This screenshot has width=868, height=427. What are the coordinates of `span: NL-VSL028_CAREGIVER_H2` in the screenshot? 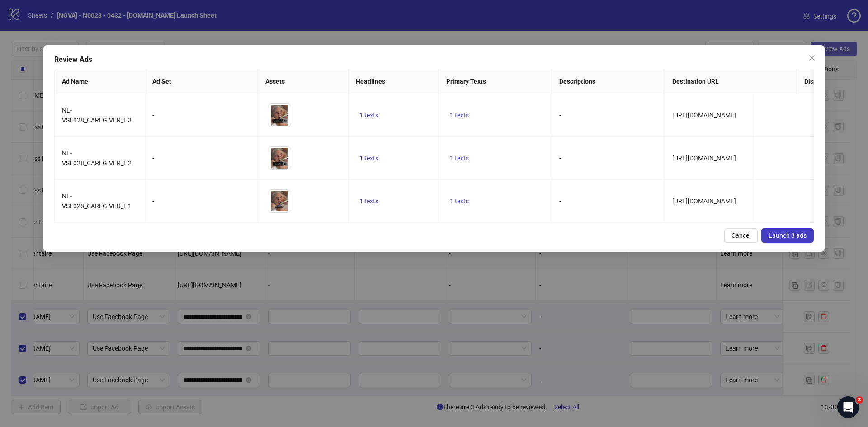 It's located at (97, 158).